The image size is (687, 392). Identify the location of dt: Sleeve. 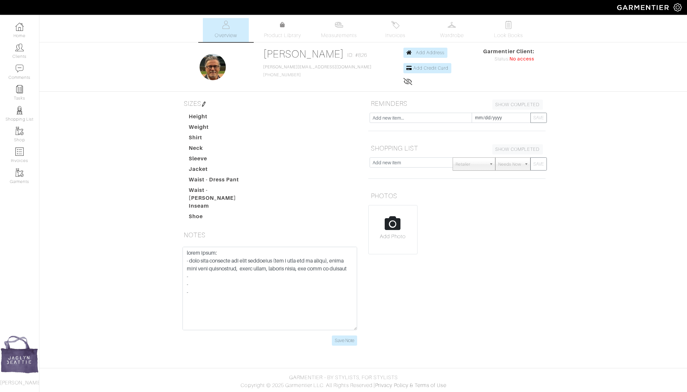
(221, 160).